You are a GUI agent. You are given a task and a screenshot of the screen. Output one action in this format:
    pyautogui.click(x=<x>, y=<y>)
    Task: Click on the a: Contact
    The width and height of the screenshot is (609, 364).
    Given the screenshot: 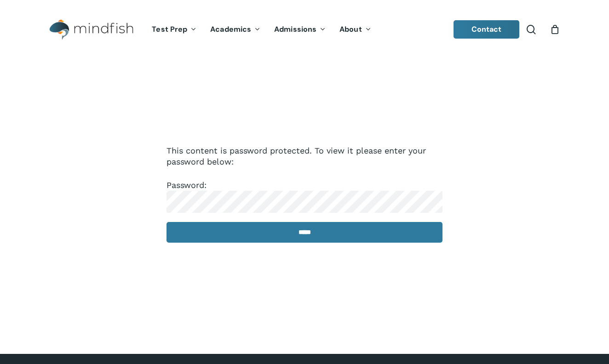 What is the action you would take?
    pyautogui.click(x=486, y=29)
    